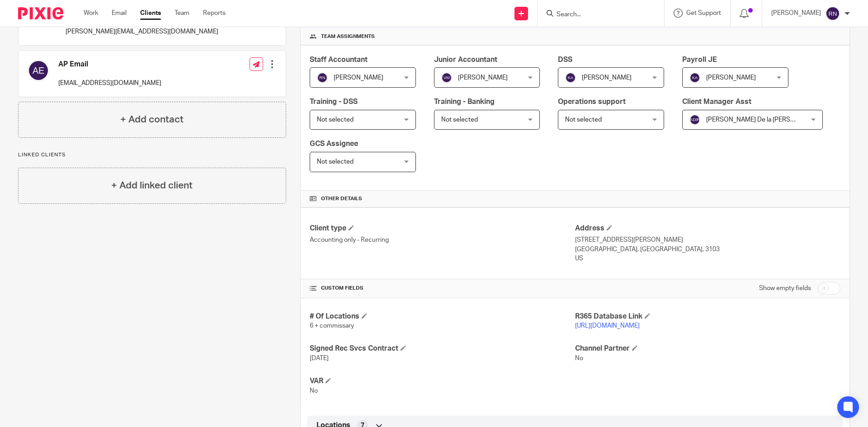 Image resolution: width=868 pixels, height=427 pixels. Describe the element at coordinates (717, 102) in the screenshot. I see `span: Client Manager Asst` at that location.